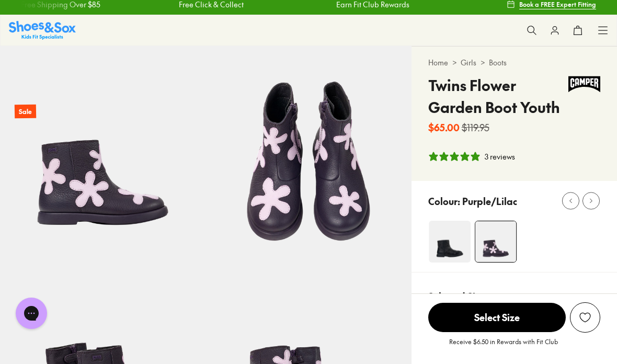 This screenshot has height=364, width=617. I want to click on img: 5-532145_1, so click(308, 149).